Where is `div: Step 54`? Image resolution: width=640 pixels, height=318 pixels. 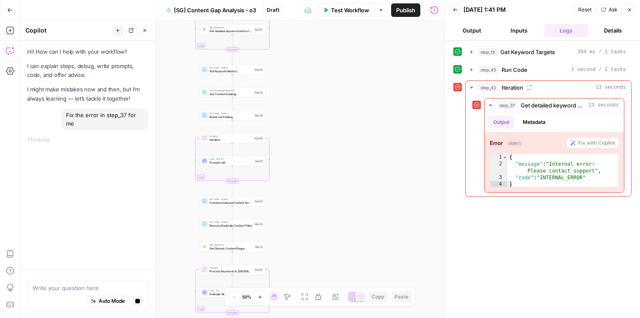
div: Step 54 is located at coordinates (258, 224).